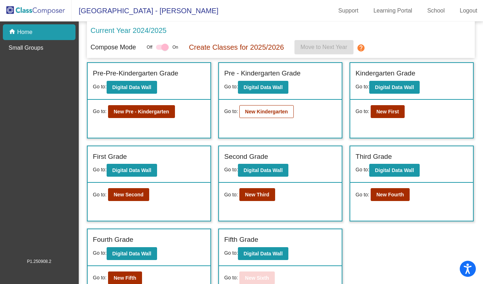  I want to click on label: Pre-Pre-Kindergarten Grade, so click(136, 73).